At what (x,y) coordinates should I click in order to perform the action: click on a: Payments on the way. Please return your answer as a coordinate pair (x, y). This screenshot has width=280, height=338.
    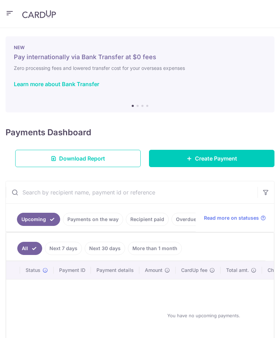
    Looking at the image, I should click on (93, 219).